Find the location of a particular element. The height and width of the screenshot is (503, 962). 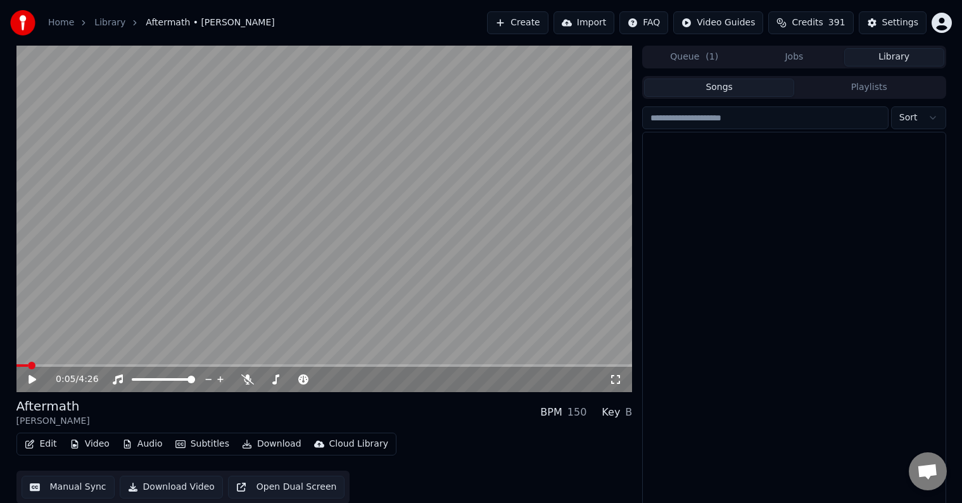

a: Open chat is located at coordinates (927, 471).